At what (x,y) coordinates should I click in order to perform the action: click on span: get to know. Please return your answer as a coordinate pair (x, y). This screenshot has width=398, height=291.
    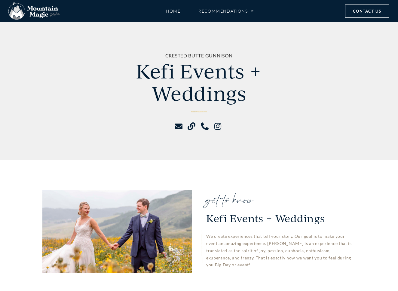
    Looking at the image, I should click on (266, 200).